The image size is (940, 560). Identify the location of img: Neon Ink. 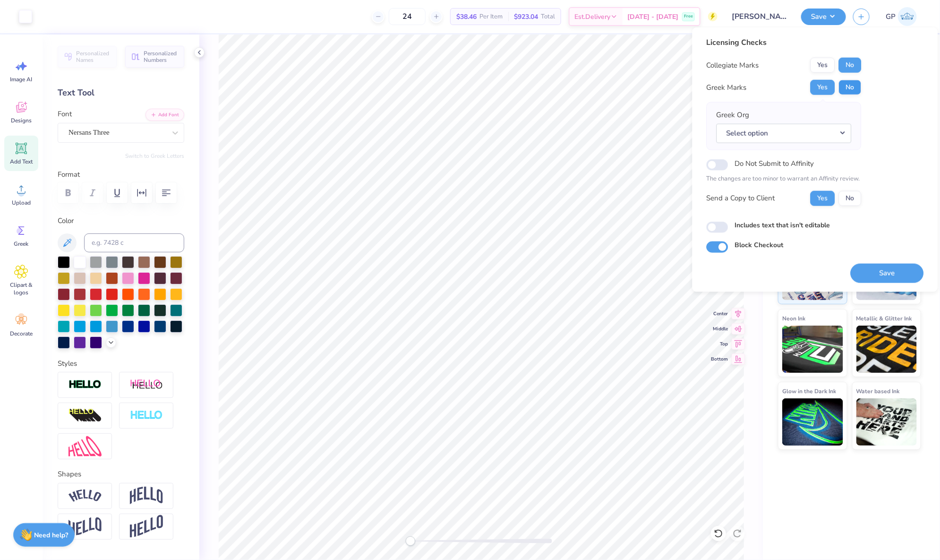
(813, 349).